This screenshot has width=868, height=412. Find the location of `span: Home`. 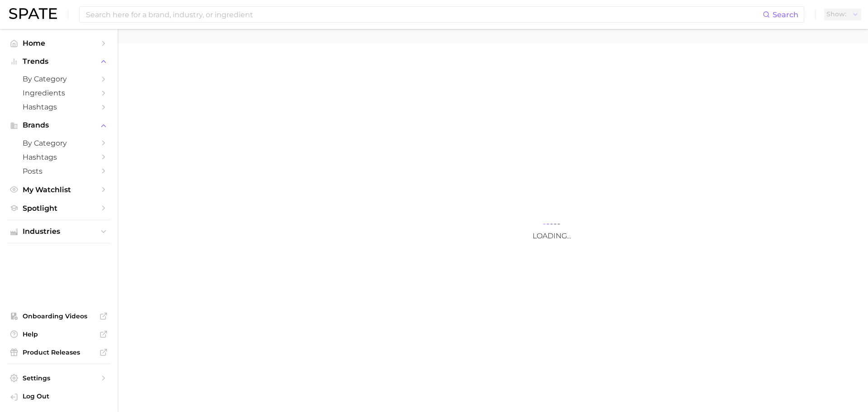

span: Home is located at coordinates (59, 43).